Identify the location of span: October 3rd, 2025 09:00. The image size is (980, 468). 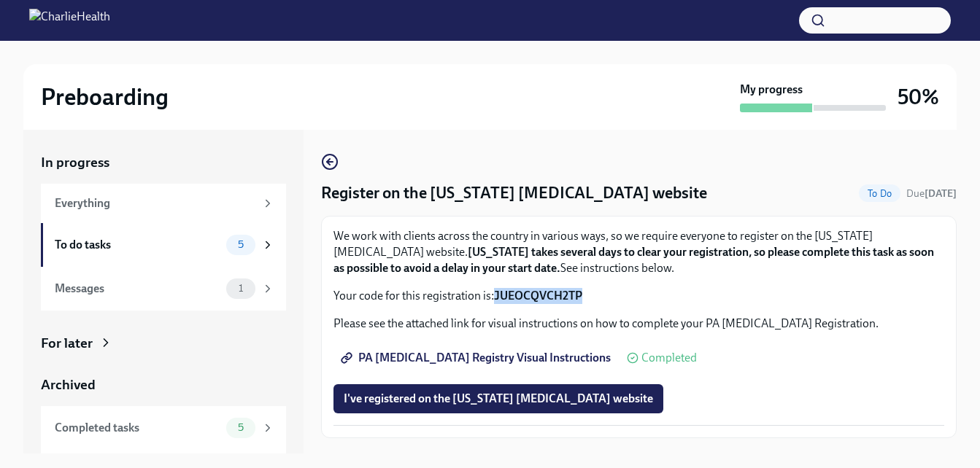
(931, 194).